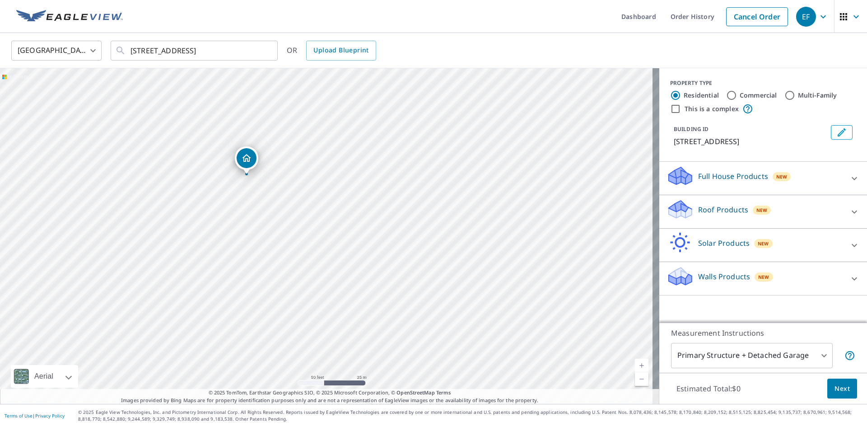  I want to click on p: © 2025 Eagle View Technologies, Inc. and Pictometry International Corp. All Rights Reserved. Repo..., so click(470, 415).